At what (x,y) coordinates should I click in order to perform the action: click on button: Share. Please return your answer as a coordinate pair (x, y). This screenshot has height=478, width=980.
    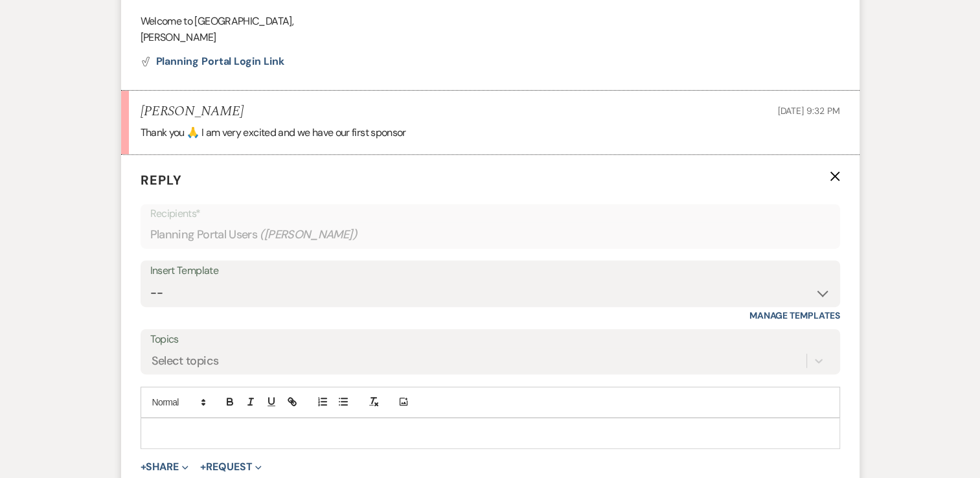
    Looking at the image, I should click on (165, 466).